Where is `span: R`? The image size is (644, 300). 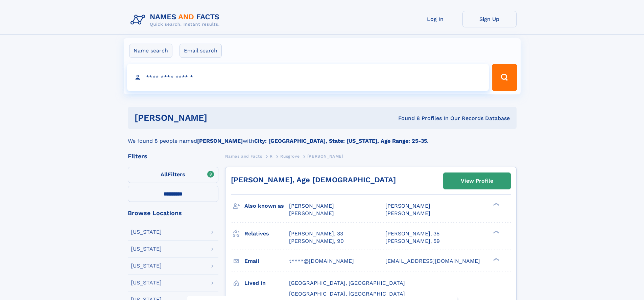 span: R is located at coordinates (271, 156).